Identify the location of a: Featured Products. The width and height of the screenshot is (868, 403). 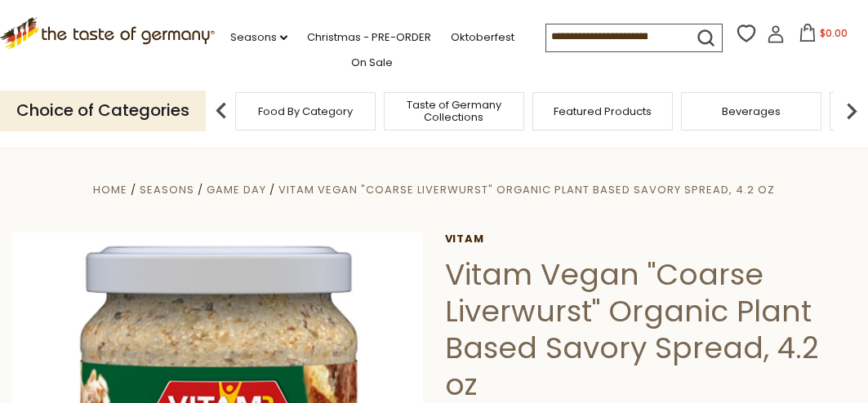
(603, 111).